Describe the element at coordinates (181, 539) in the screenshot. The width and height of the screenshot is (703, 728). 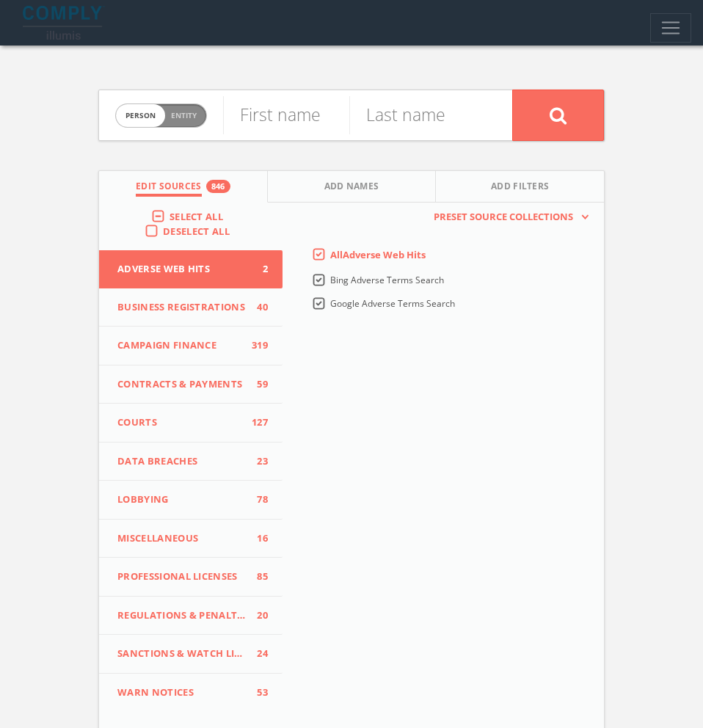
I see `span: Miscellaneous` at that location.